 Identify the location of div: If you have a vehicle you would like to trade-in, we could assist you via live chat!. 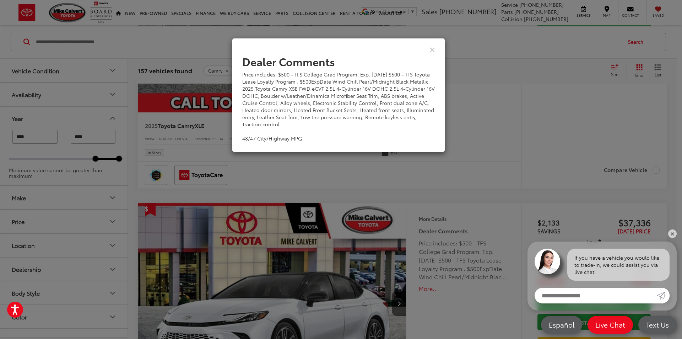
(619, 264).